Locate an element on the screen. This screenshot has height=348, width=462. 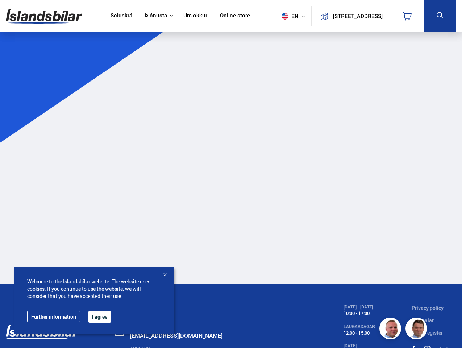
a: Söluskrá is located at coordinates (121, 16).